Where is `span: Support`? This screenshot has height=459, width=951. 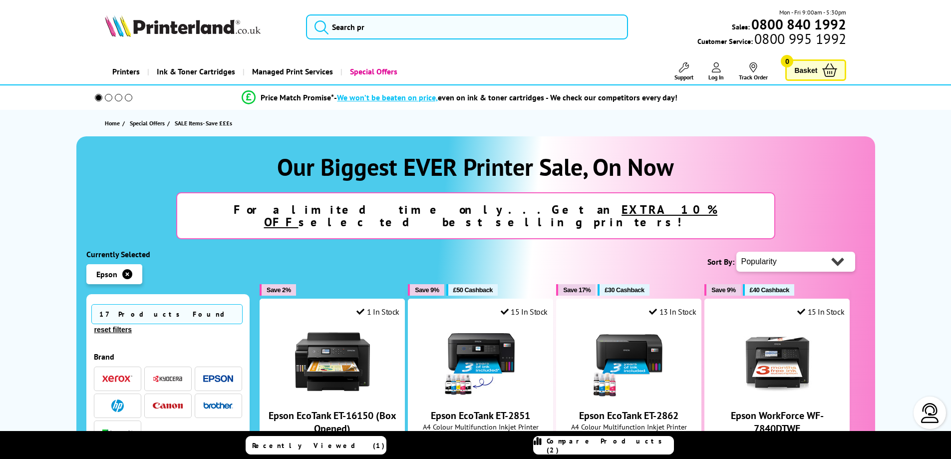
span: Support is located at coordinates (684, 77).